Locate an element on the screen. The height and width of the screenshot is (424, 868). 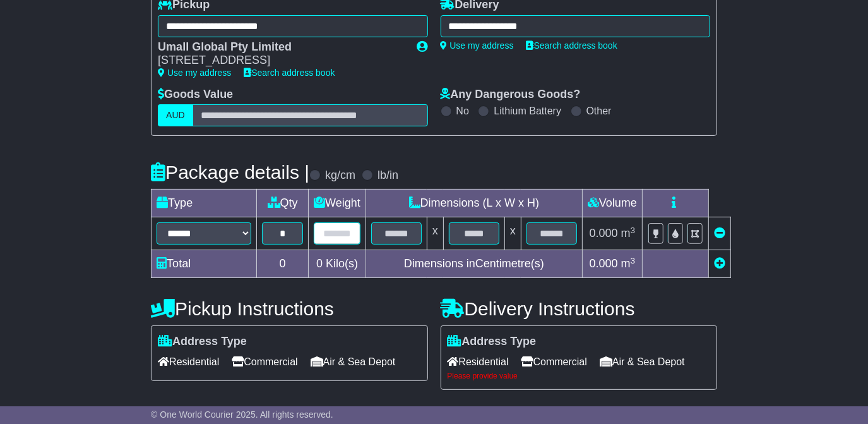
label: Goods Value is located at coordinates (195, 95).